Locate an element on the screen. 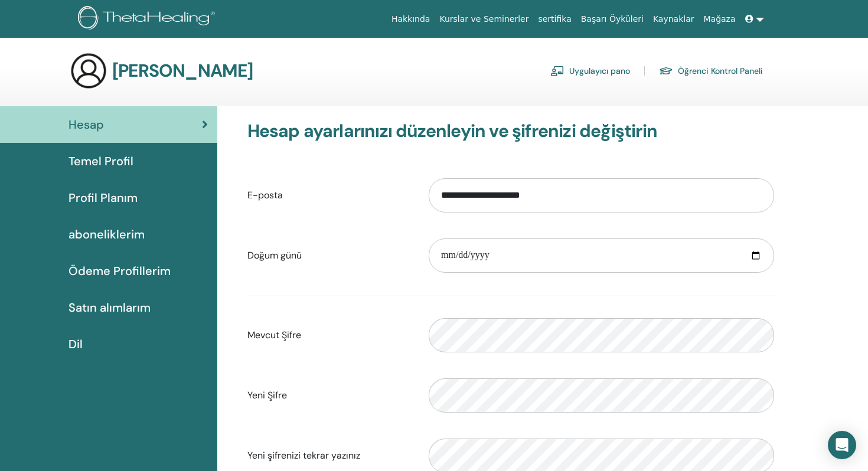 This screenshot has width=868, height=471. h3: Hesap ayarlarınızı düzenleyin ve şifrenizi değiştirin is located at coordinates (511, 131).